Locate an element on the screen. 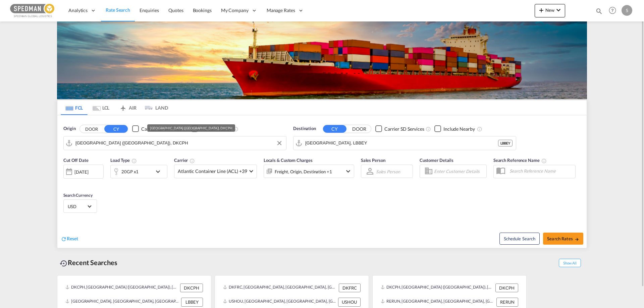 The image size is (644, 308). md-icon: icon-plus 400-fg is located at coordinates (541, 10).